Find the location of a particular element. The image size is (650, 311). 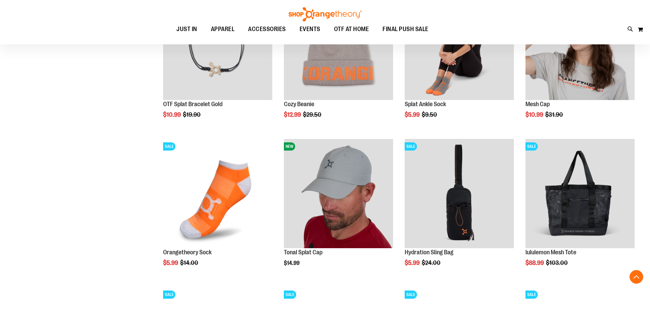

a: APPAREL is located at coordinates (223, 29).